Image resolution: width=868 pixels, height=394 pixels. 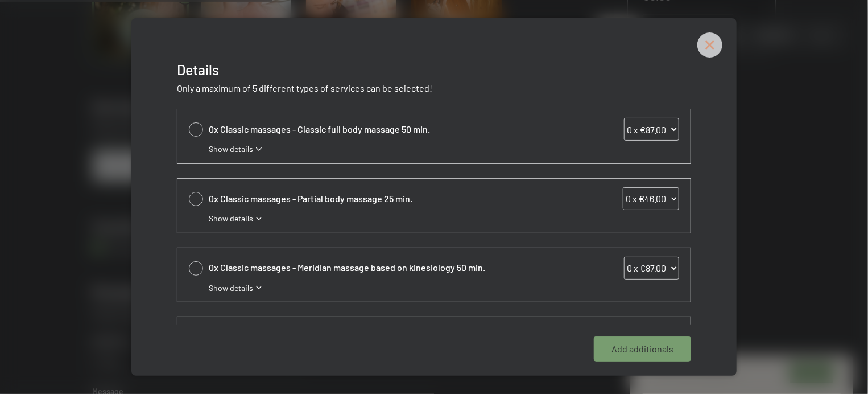 I want to click on span: 0x Classic massages - Classic full body massage 50 min., so click(x=385, y=129).